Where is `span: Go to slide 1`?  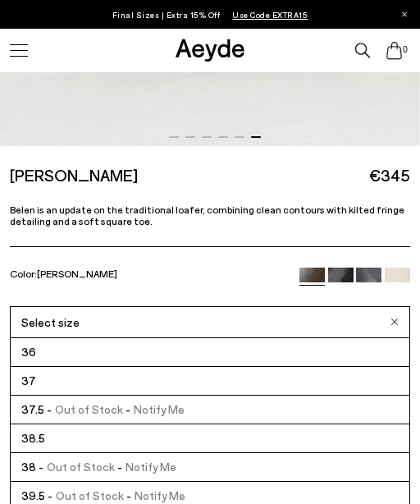 span: Go to slide 1 is located at coordinates (174, 137).